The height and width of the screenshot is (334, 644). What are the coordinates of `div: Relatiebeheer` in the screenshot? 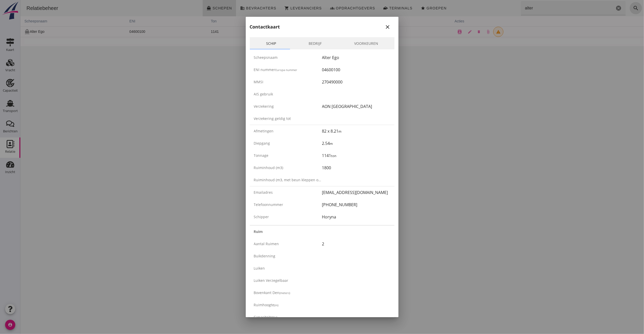 It's located at (22, 8).